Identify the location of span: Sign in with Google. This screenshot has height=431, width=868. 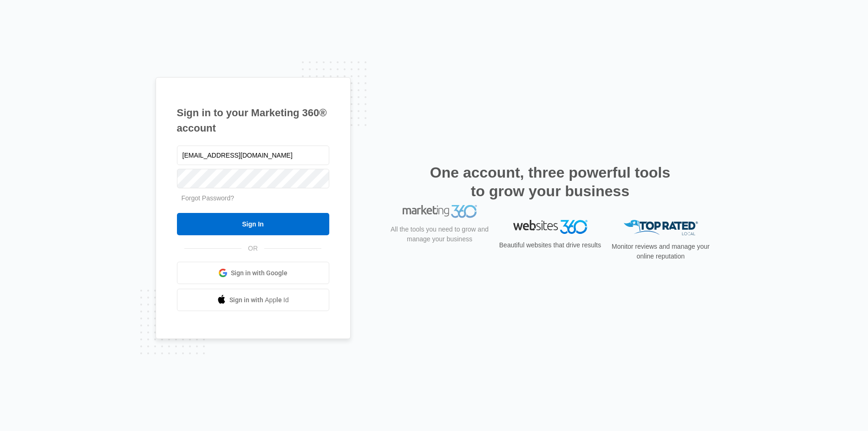
(259, 273).